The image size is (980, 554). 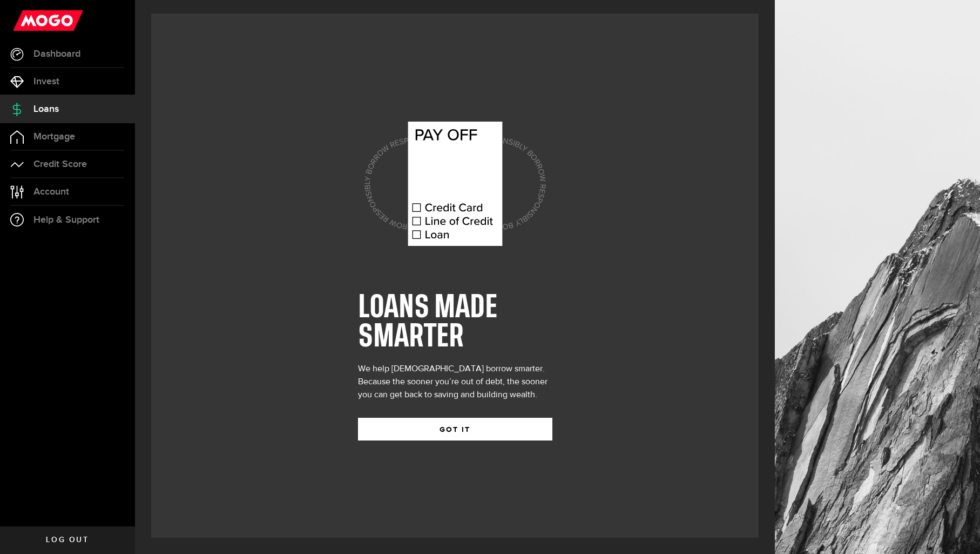 I want to click on span: Invest, so click(x=47, y=81).